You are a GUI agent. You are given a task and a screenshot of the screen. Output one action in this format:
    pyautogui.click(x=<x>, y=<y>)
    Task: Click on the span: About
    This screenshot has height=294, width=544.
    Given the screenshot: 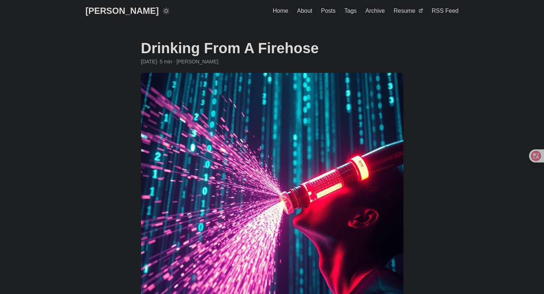 What is the action you would take?
    pyautogui.click(x=305, y=11)
    